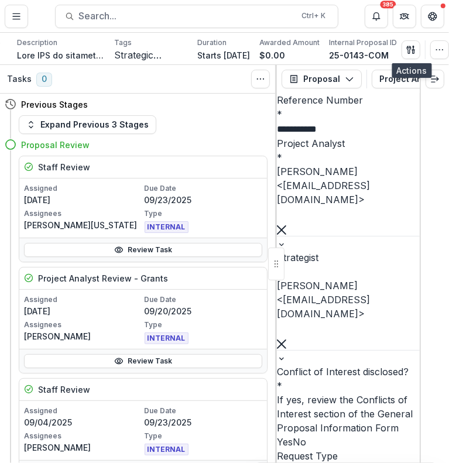 The height and width of the screenshot is (463, 449). I want to click on div: 385, so click(388, 5).